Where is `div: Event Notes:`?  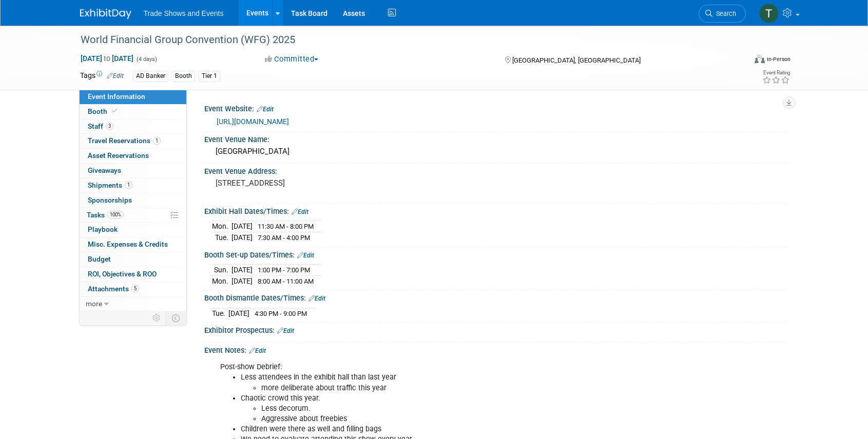
div: Event Notes: is located at coordinates (496, 349).